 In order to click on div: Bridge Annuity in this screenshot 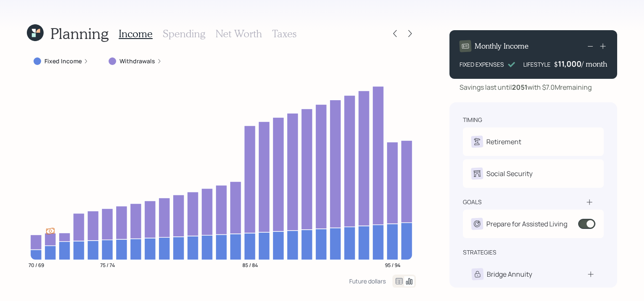, I will do `click(509, 274)`.